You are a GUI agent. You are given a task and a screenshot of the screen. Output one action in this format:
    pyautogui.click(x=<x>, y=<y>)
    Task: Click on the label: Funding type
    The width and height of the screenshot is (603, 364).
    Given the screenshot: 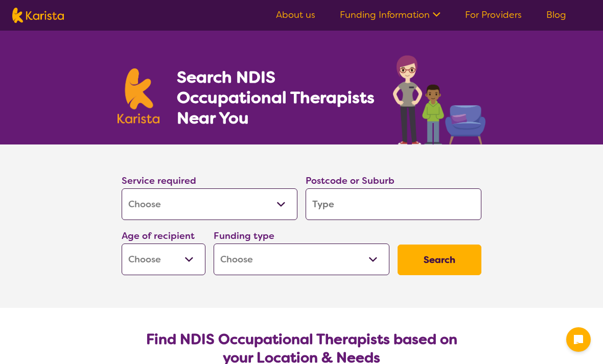 What is the action you would take?
    pyautogui.click(x=244, y=236)
    